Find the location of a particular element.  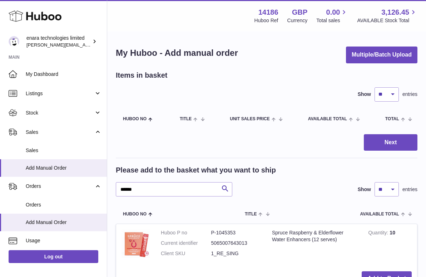

a: Log out is located at coordinates (53, 256).